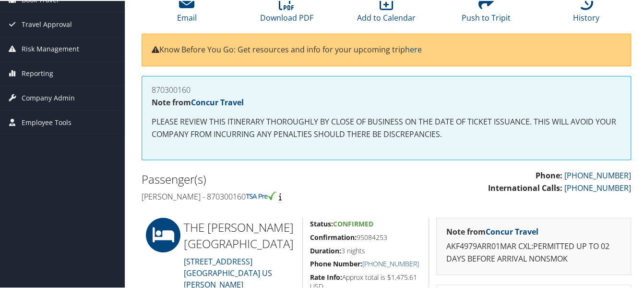 The height and width of the screenshot is (288, 644). What do you see at coordinates (260, 178) in the screenshot?
I see `h2: Passenger(s)` at bounding box center [260, 178].